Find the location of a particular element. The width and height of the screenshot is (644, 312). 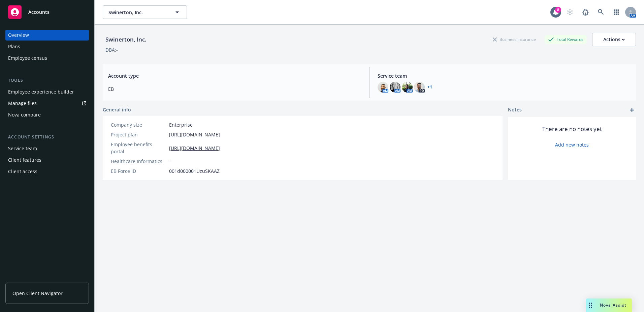

div: Tools is located at coordinates (47, 81).